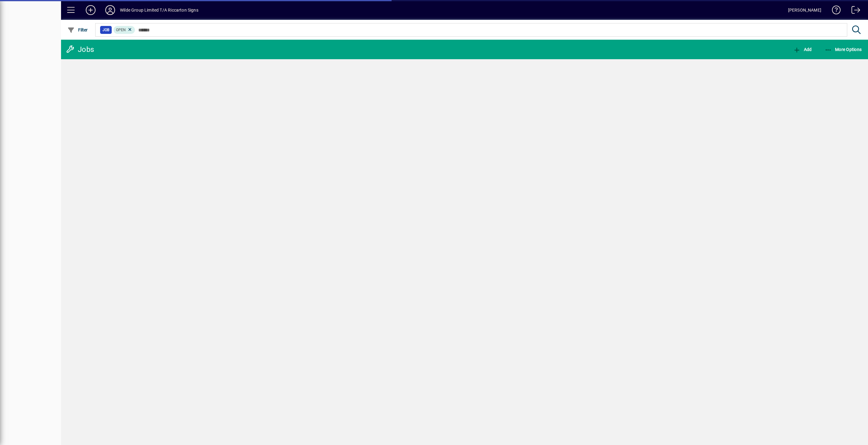 This screenshot has width=868, height=445. What do you see at coordinates (80, 49) in the screenshot?
I see `div: Jobs` at bounding box center [80, 49].